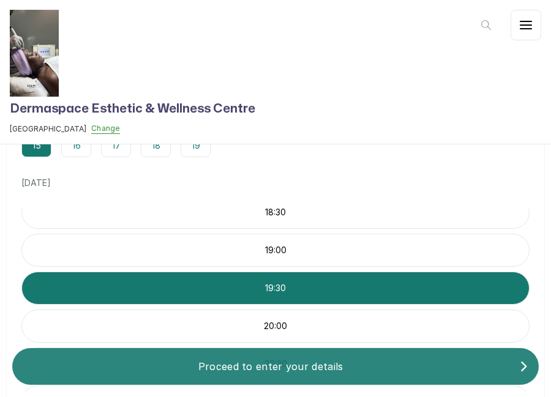 The width and height of the screenshot is (551, 397). Describe the element at coordinates (156, 146) in the screenshot. I see `p: 18` at that location.